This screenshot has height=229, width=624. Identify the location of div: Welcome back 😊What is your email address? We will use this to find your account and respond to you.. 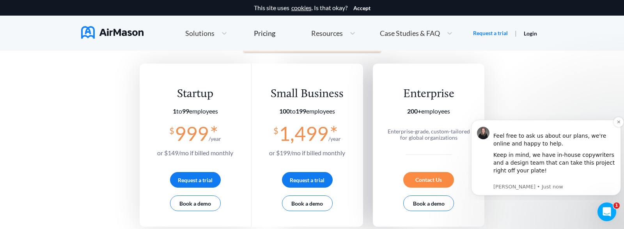
(67, 27).